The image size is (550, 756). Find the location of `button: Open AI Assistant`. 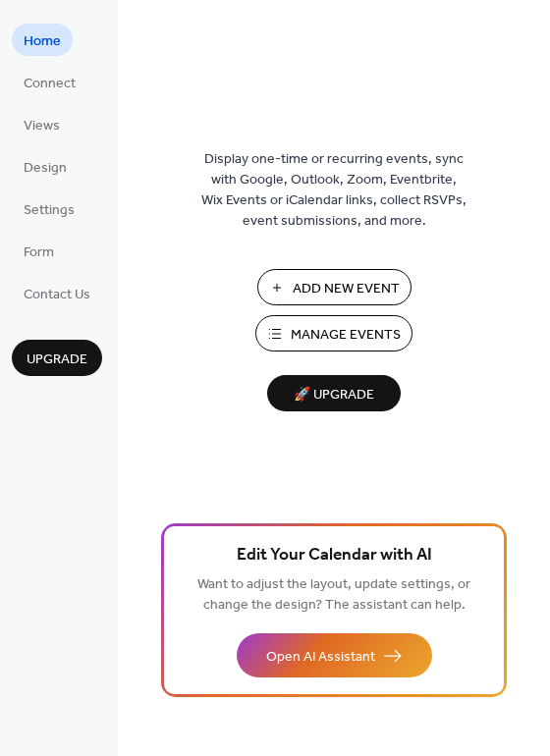

button: Open AI Assistant is located at coordinates (334, 655).